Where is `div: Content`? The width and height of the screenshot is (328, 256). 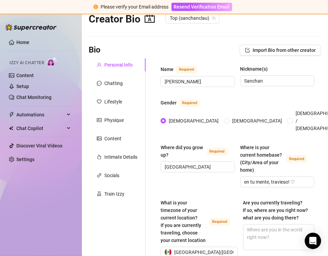 div: Content is located at coordinates (113, 139).